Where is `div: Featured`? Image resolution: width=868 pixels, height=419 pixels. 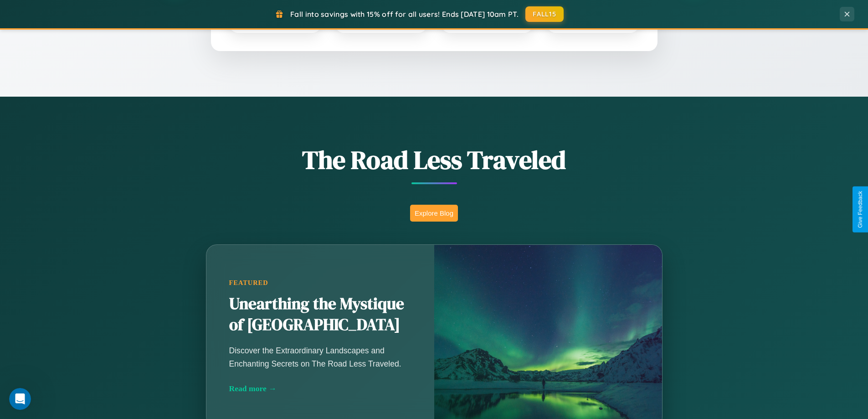
div: Featured is located at coordinates (320, 283).